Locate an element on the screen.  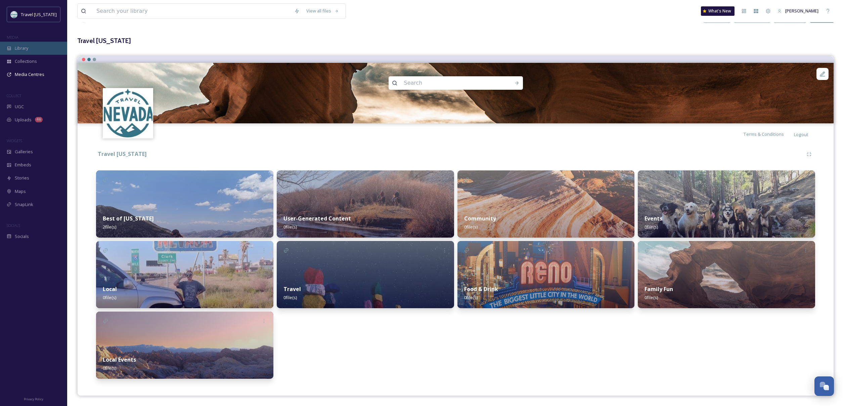
span: Uploads is located at coordinates (23, 120).